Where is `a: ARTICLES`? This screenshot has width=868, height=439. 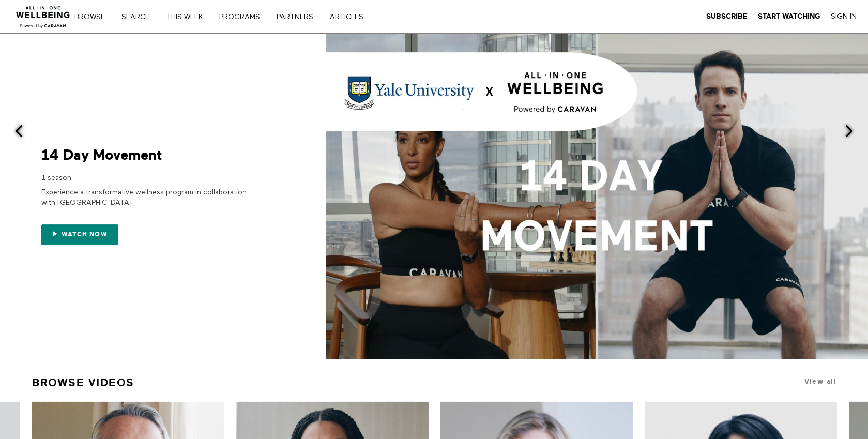 a: ARTICLES is located at coordinates (350, 17).